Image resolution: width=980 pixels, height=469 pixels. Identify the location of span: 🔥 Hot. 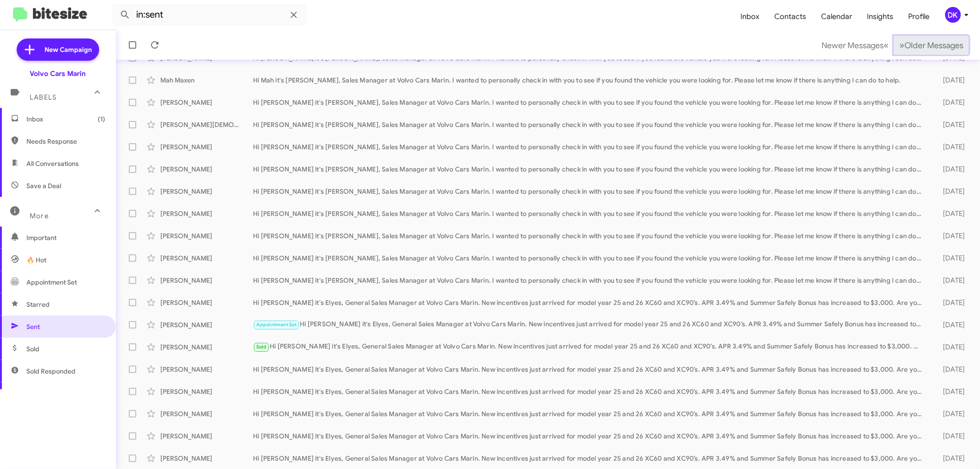
(36, 260).